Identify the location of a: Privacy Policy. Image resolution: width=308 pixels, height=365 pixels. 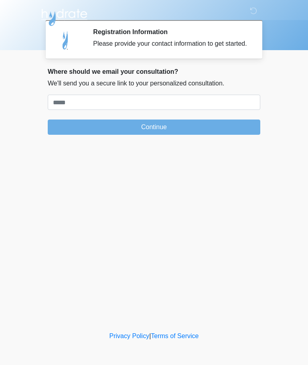
(130, 336).